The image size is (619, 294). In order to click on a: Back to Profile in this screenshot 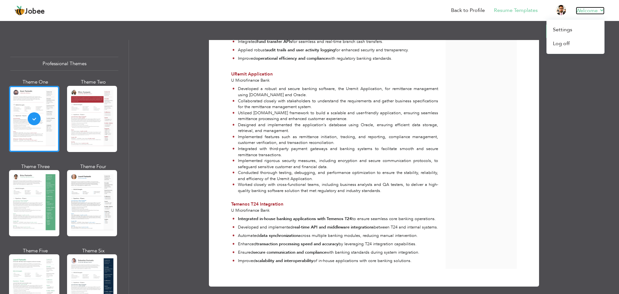, I will do `click(468, 10)`.